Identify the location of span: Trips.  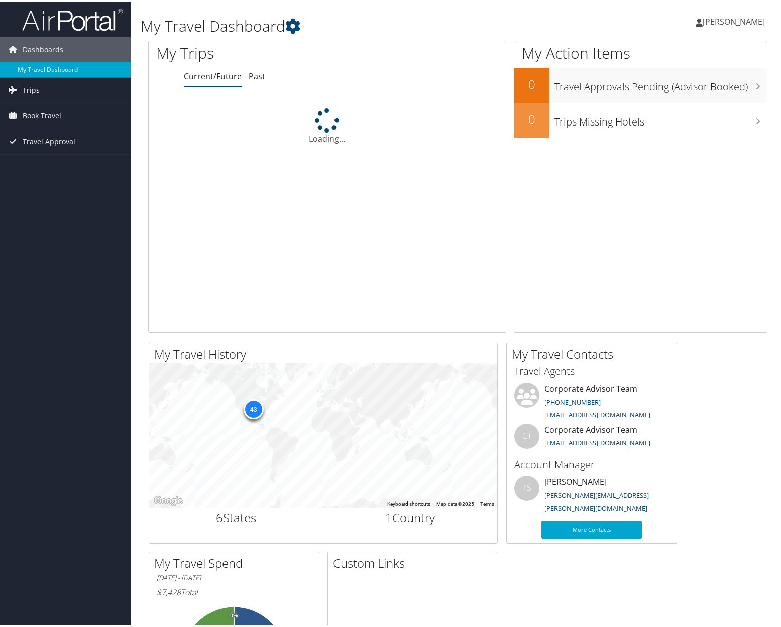
(31, 89).